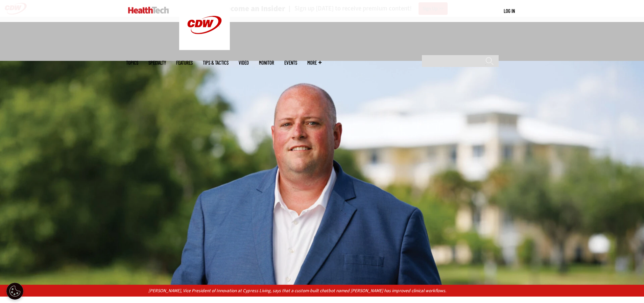  Describe the element at coordinates (244, 63) in the screenshot. I see `a: Video` at that location.